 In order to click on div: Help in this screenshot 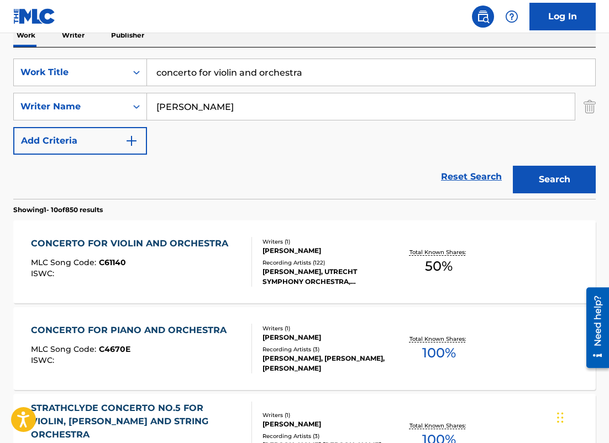, I will do `click(512, 17)`.